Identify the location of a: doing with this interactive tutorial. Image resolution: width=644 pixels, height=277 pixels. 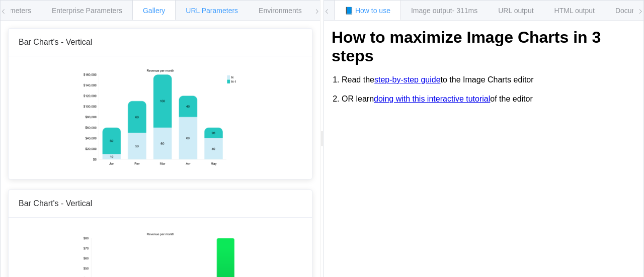
(432, 99).